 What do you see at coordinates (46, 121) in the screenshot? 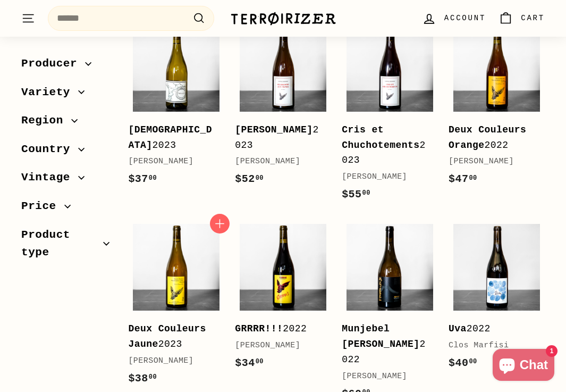
I see `span: Region` at bounding box center [46, 121].